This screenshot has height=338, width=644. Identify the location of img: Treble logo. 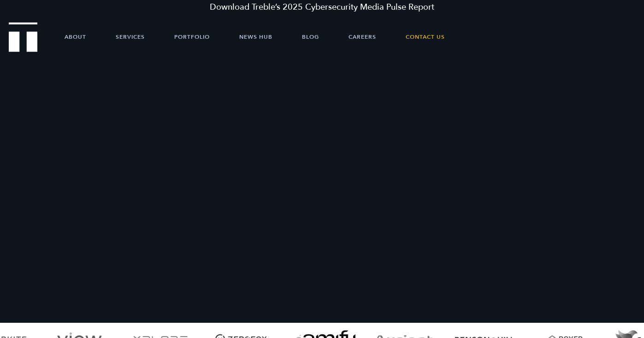
(23, 37).